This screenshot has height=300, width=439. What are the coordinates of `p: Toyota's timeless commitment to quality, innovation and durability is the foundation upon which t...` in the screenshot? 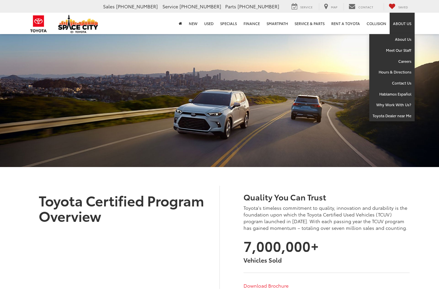 It's located at (327, 218).